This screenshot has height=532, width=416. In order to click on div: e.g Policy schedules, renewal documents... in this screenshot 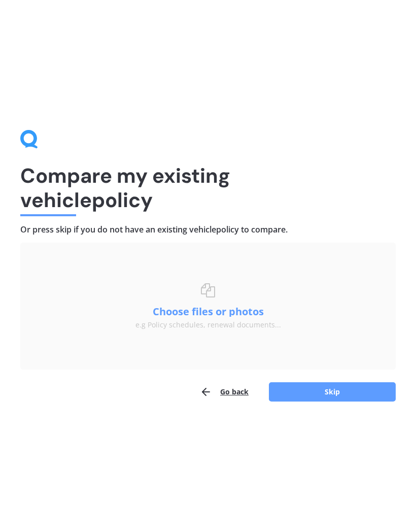, I will do `click(208, 325)`.